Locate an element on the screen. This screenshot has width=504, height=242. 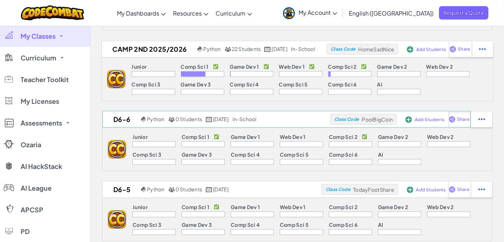
a: Request a Quote is located at coordinates (464, 13).